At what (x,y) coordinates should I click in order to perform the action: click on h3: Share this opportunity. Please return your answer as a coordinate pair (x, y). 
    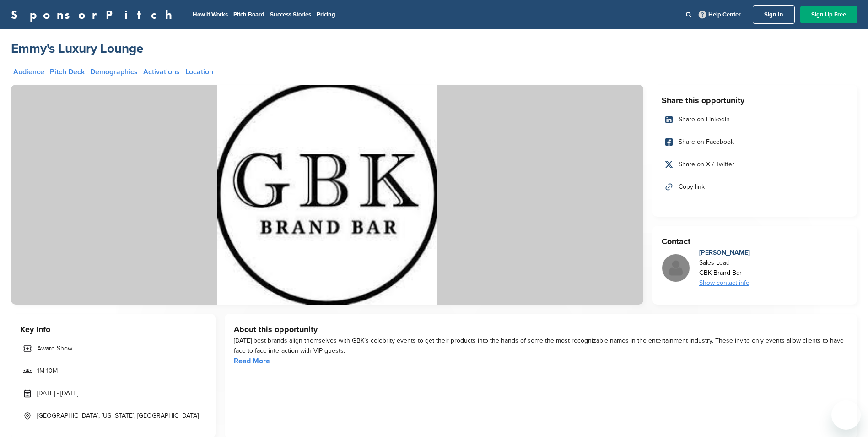
    Looking at the image, I should click on (755, 100).